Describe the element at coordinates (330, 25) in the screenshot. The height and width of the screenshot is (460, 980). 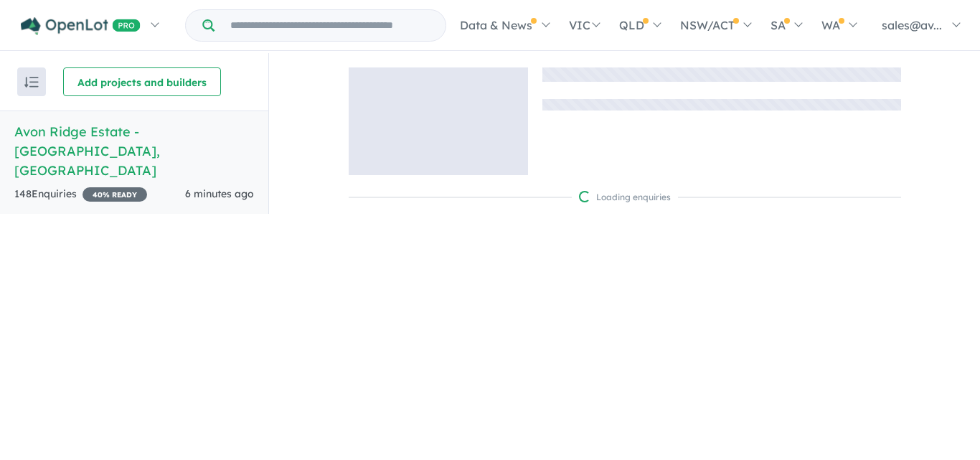
I see `input: Try estate name, suburb, builder or developer` at that location.